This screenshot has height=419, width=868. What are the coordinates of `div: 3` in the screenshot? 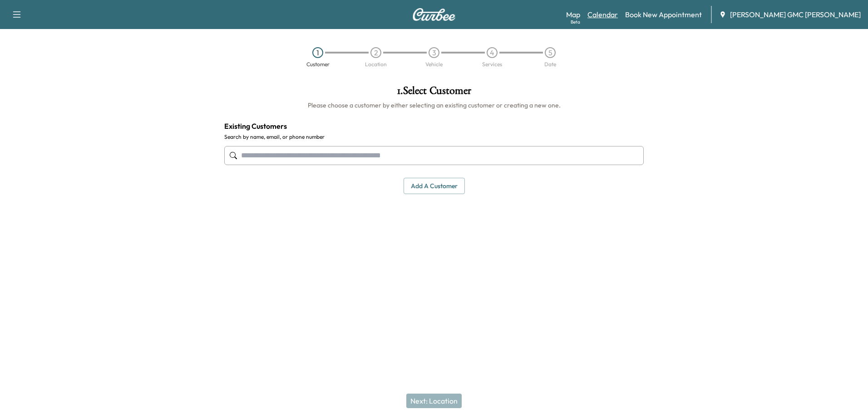 It's located at (434, 53).